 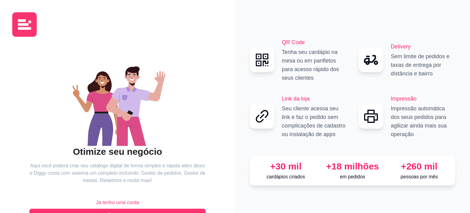 What do you see at coordinates (420, 166) in the screenshot?
I see `div: +260 mil` at bounding box center [420, 166].